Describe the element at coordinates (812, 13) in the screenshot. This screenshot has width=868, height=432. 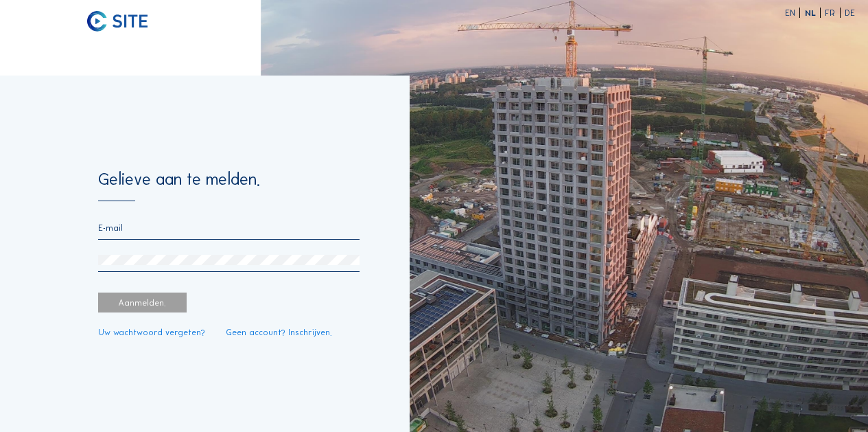
I see `div: NL` at that location.